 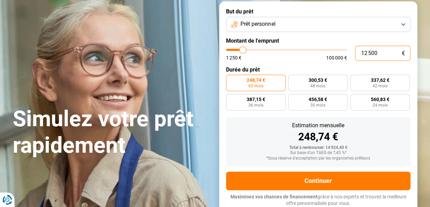 I want to click on p: grâce à nos experts et trouvez la meilleure offre personnalisée pour vous., so click(x=318, y=200).